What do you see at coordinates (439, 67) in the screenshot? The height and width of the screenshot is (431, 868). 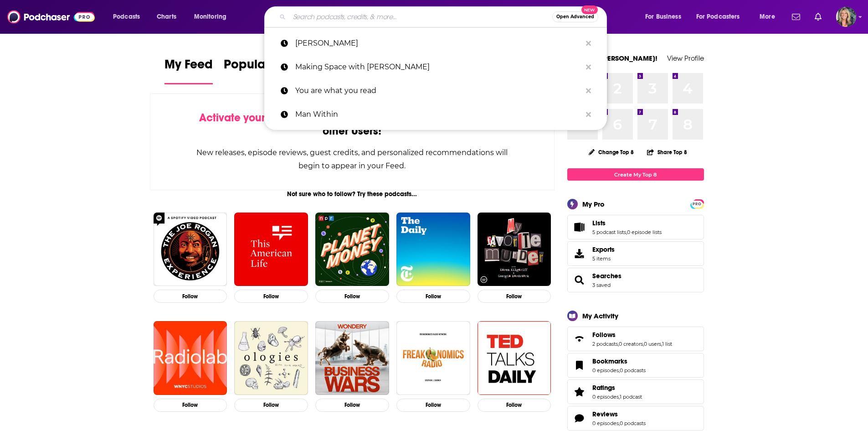 I see `p: Making Space with Hoda Kotb` at bounding box center [439, 67].